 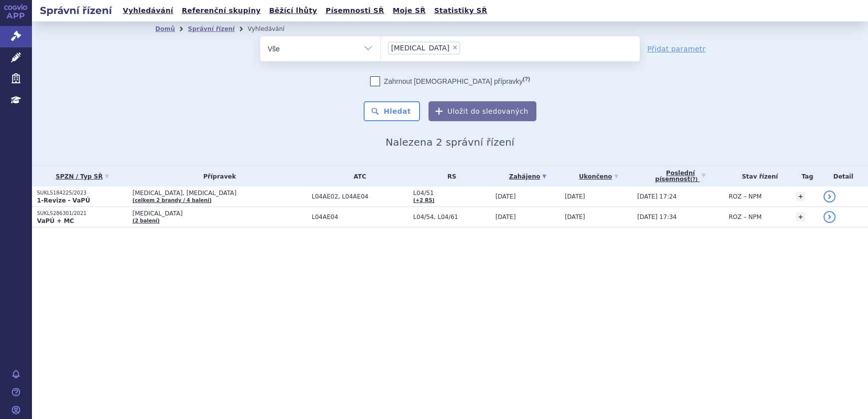 I want to click on span: L04AE04, so click(x=359, y=217).